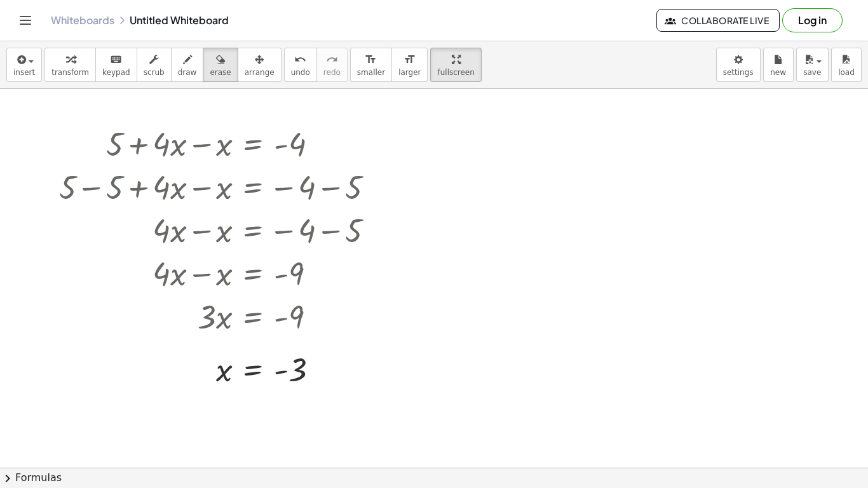 This screenshot has height=488, width=868. What do you see at coordinates (778, 73) in the screenshot?
I see `span: new` at bounding box center [778, 73].